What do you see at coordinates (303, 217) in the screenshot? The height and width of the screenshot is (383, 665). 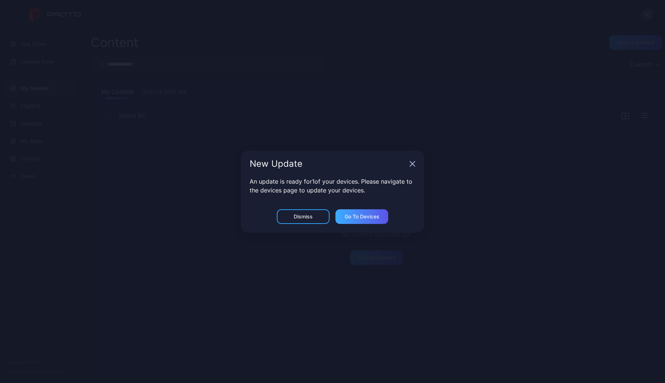 I see `button: Dismiss` at bounding box center [303, 217].